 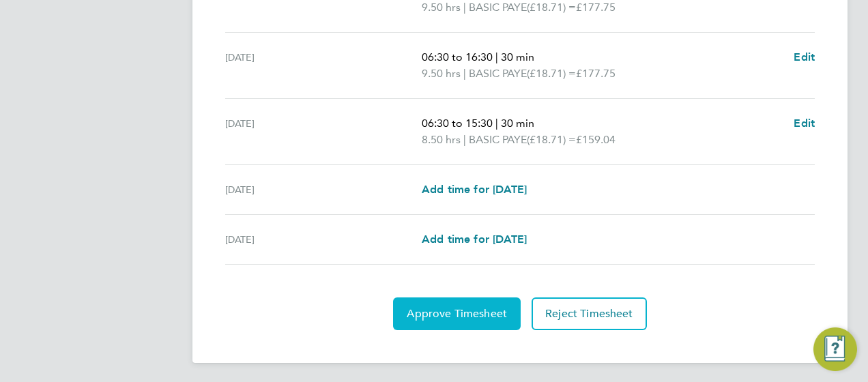 I want to click on button: Engage Resource Center, so click(x=835, y=349).